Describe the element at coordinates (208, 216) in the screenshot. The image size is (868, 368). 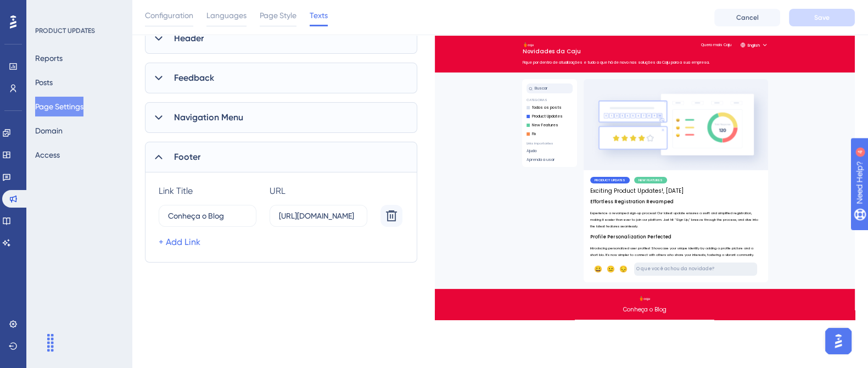
I see `input: Link Title` at that location.